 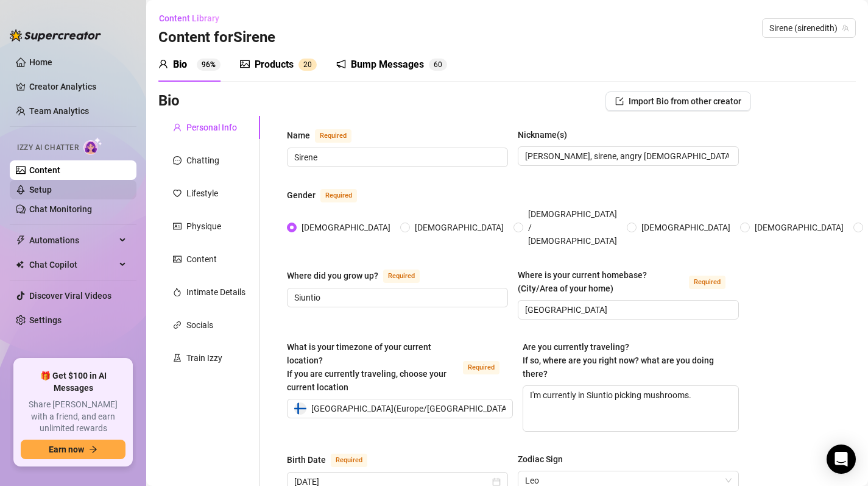 What do you see at coordinates (627, 156) in the screenshot?
I see `input: Nickname(s)` at bounding box center [627, 156].